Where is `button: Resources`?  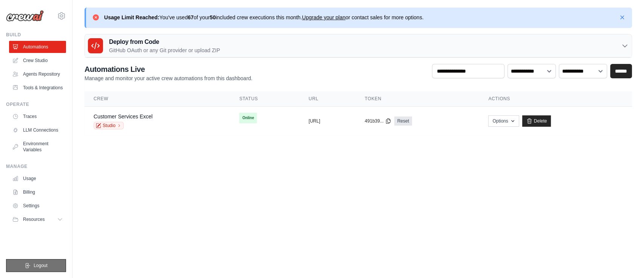
button: Resources is located at coordinates (37, 219).